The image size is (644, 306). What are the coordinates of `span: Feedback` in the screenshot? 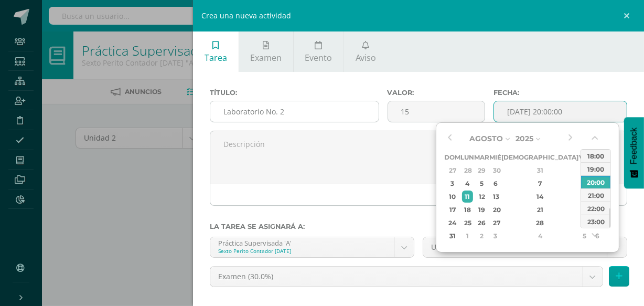 It's located at (634, 146).